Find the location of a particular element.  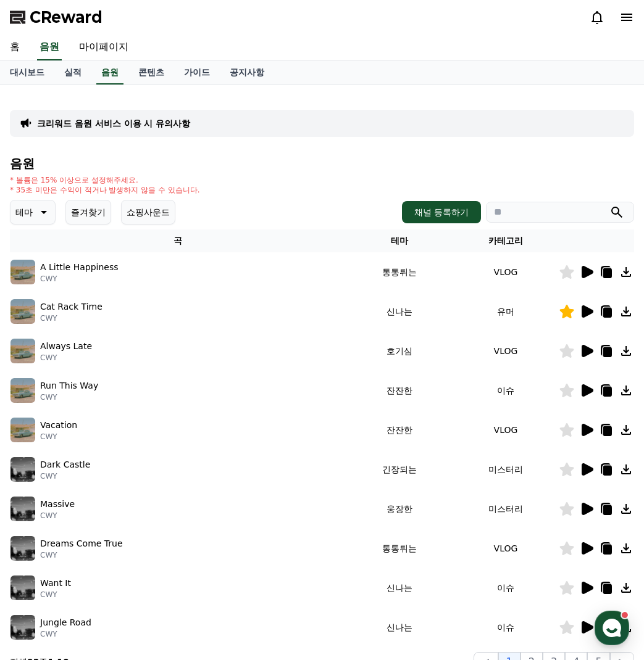

p: Vacation is located at coordinates (59, 425).